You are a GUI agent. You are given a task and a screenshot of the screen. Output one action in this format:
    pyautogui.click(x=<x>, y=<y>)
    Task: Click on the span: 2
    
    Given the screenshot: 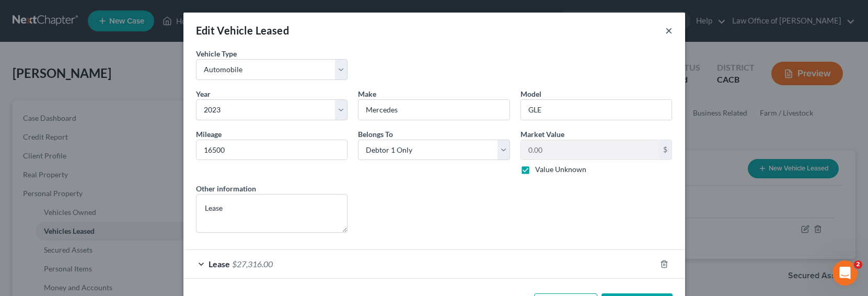 What is the action you would take?
    pyautogui.click(x=858, y=265)
    